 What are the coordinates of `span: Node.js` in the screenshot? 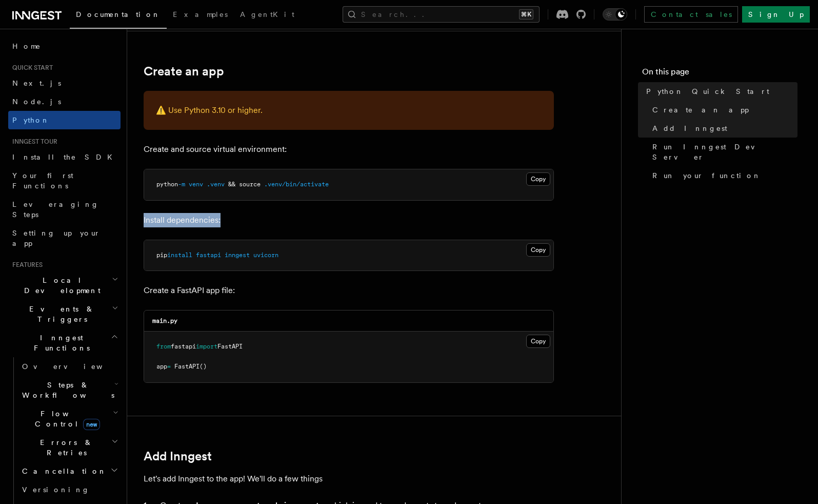 It's located at (36, 101).